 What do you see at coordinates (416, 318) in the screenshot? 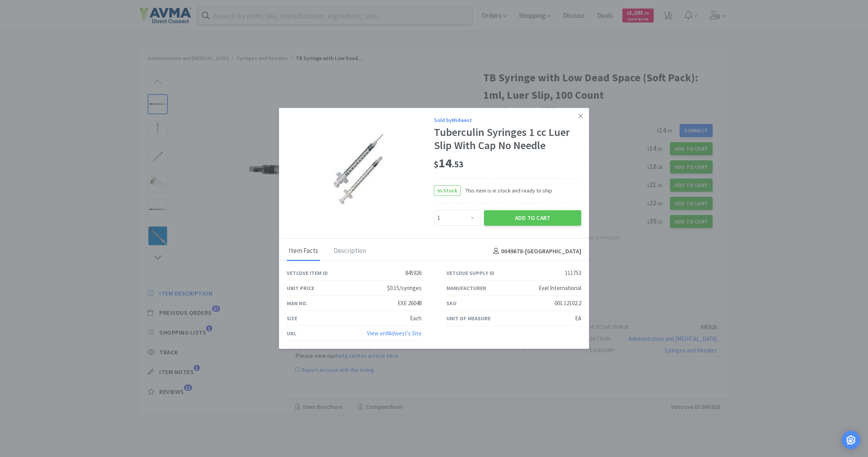
I see `div: Each` at bounding box center [416, 318].